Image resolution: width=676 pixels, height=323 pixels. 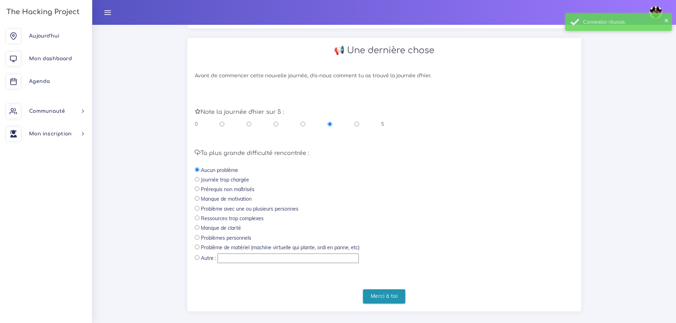 I want to click on label: Problème de matériel (machine virtuelle qui plante, ordi en panne, etc), so click(x=280, y=248).